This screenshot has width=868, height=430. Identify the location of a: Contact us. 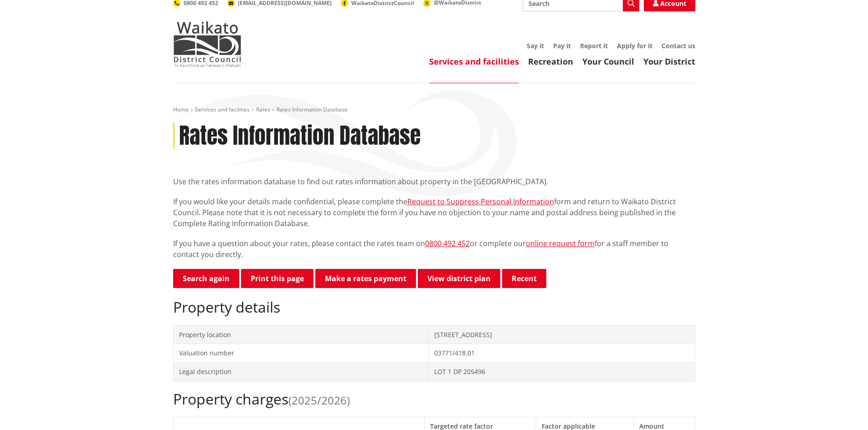
(678, 45).